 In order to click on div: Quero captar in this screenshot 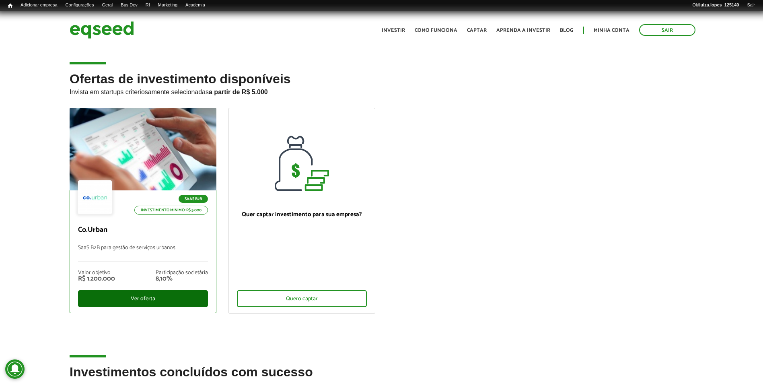, I will do `click(302, 299)`.